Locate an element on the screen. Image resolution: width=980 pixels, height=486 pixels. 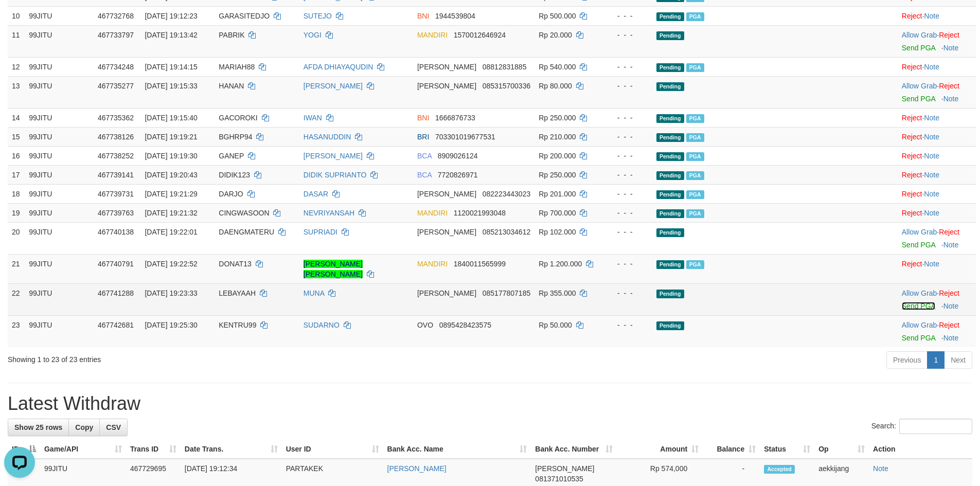
span: 467740138 is located at coordinates (116, 232).